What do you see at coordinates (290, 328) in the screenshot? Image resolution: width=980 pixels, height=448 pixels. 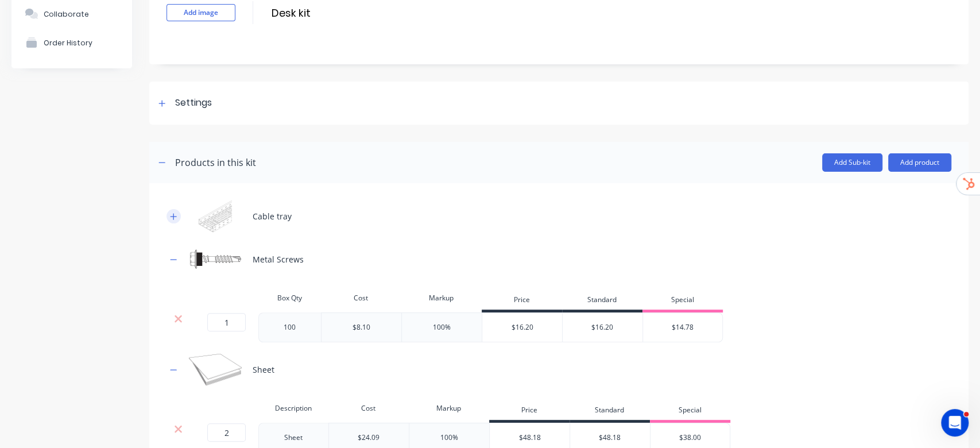 I see `div: 100` at bounding box center [290, 328].